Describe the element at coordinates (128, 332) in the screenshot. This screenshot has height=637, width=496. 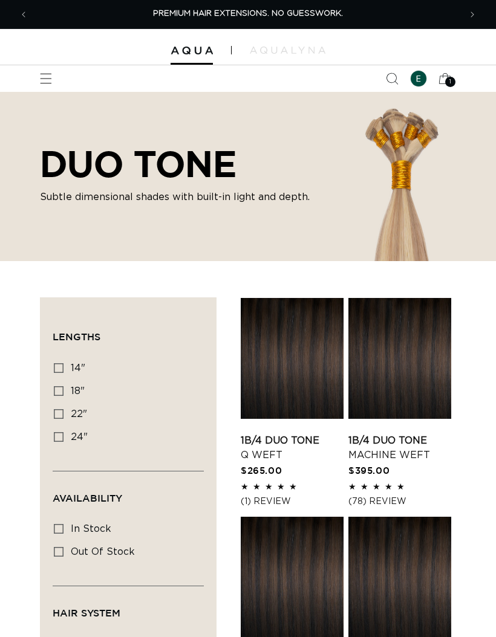
I see `summary: Lengths (0 selected)` at that location.